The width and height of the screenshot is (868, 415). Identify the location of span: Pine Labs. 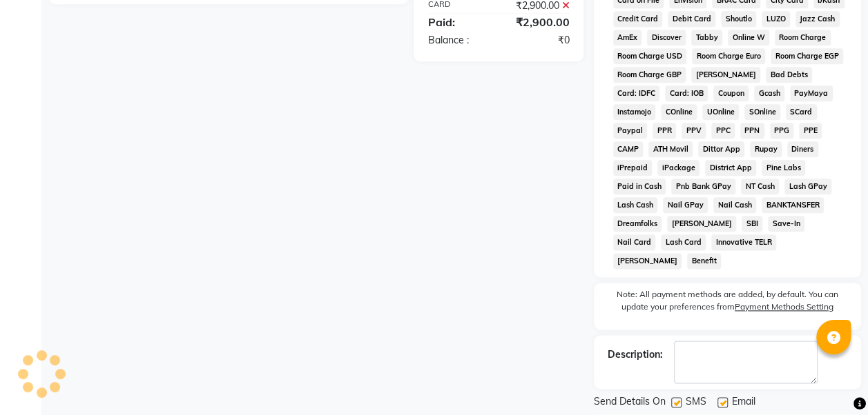
(783, 167).